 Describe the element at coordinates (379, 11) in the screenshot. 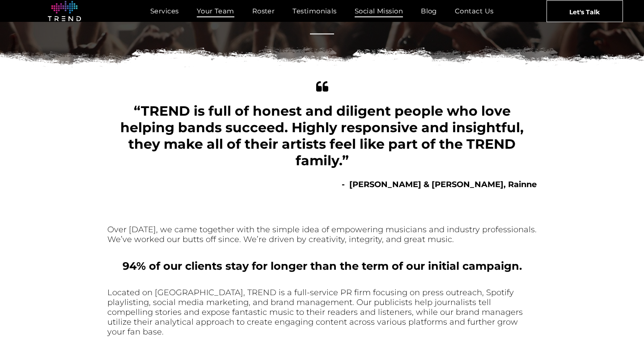

I see `span: Social Mission` at that location.